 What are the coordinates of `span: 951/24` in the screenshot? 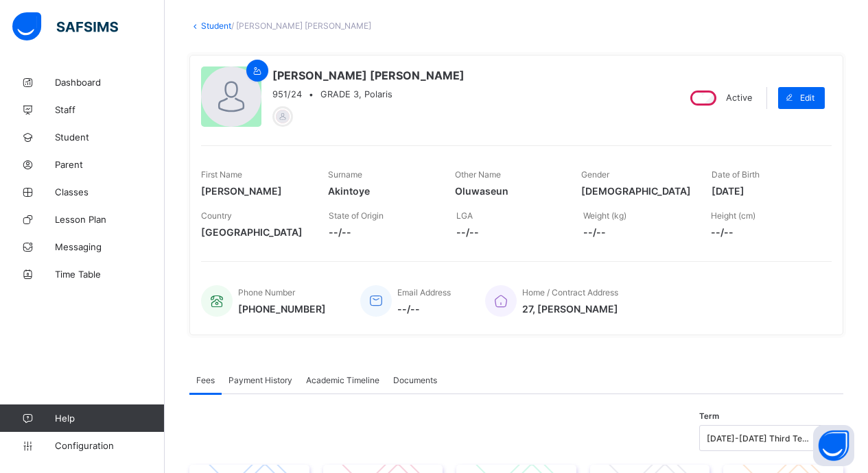 It's located at (287, 94).